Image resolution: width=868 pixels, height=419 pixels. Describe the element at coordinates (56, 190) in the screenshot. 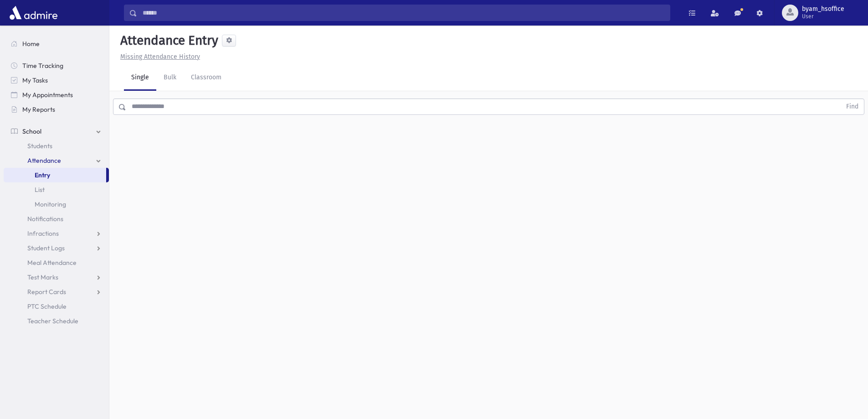

I see `a: List` at that location.